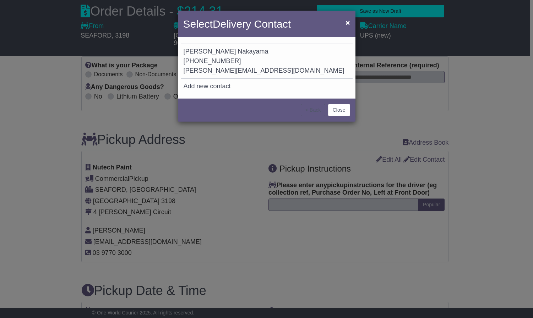 This screenshot has width=533, height=318. Describe the element at coordinates (313, 110) in the screenshot. I see `button: < Back` at that location.